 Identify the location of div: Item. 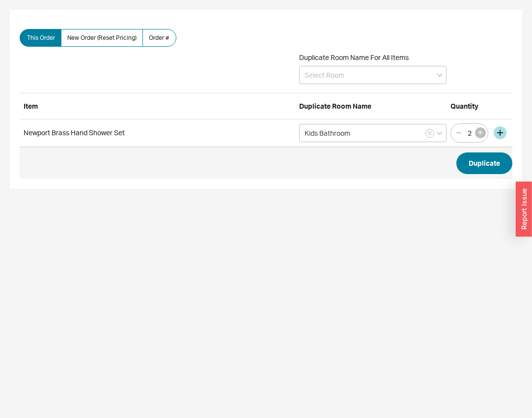
(159, 106).